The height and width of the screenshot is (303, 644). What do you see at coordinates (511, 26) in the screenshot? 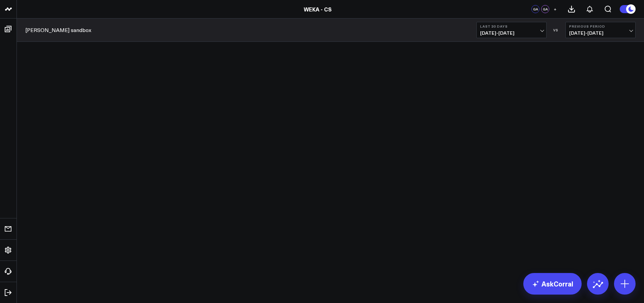
I see `b: Last 30 Days` at bounding box center [511, 26].